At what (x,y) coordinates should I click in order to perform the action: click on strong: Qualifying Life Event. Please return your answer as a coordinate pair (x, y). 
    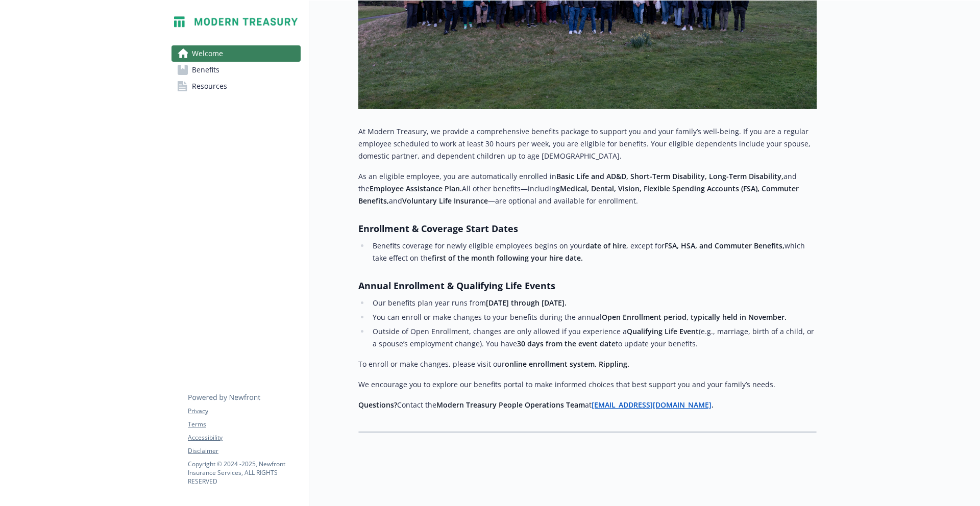
    Looking at the image, I should click on (663, 331).